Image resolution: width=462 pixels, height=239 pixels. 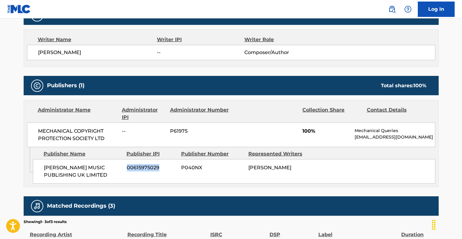 What do you see at coordinates (419, 231) in the screenshot?
I see `div: Duration` at bounding box center [419, 231].